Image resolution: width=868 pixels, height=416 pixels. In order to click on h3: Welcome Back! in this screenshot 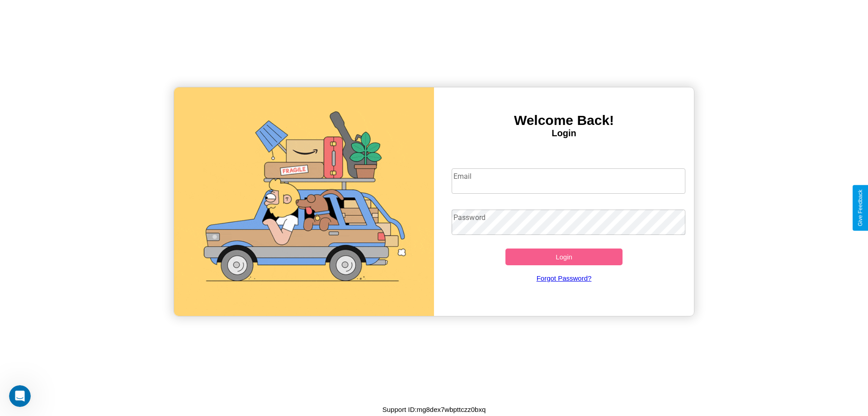, I will do `click(564, 120)`.